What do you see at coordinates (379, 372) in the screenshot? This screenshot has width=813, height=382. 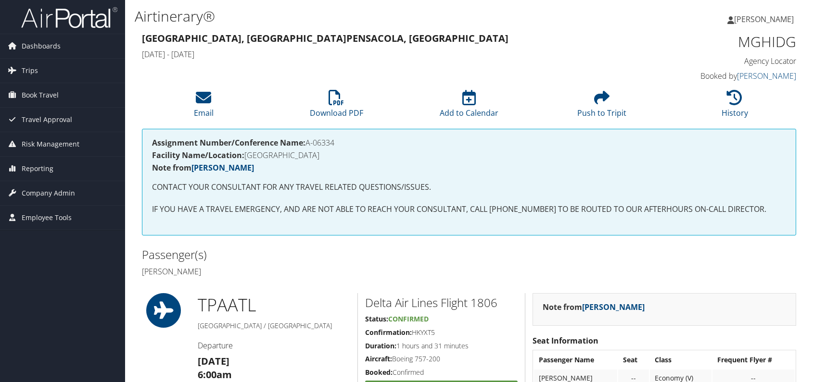 I see `strong: Booked:` at bounding box center [379, 372].